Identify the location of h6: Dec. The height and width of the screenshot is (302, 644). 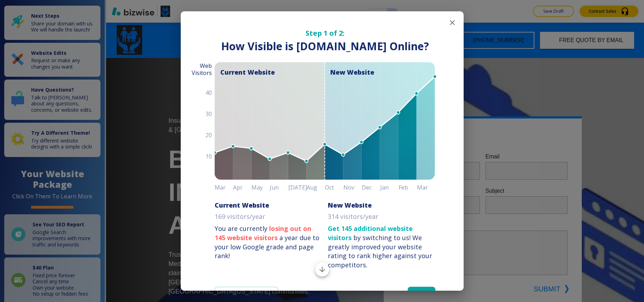
(371, 187).